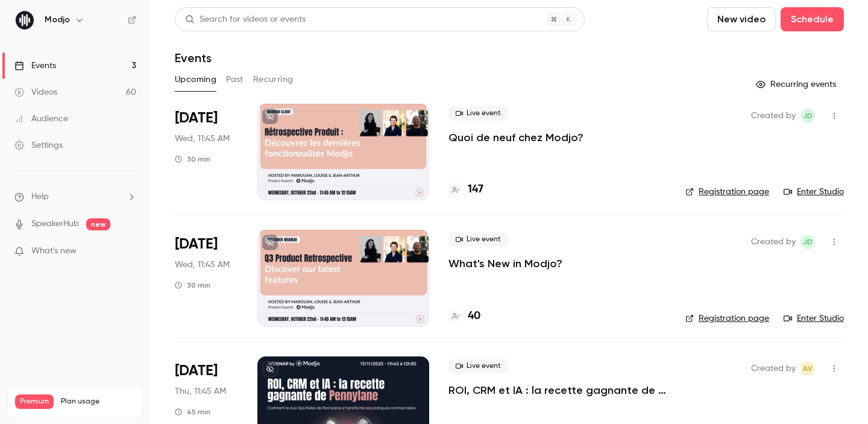 This screenshot has height=424, width=868. What do you see at coordinates (464, 316) in the screenshot?
I see `a: 40` at bounding box center [464, 316].